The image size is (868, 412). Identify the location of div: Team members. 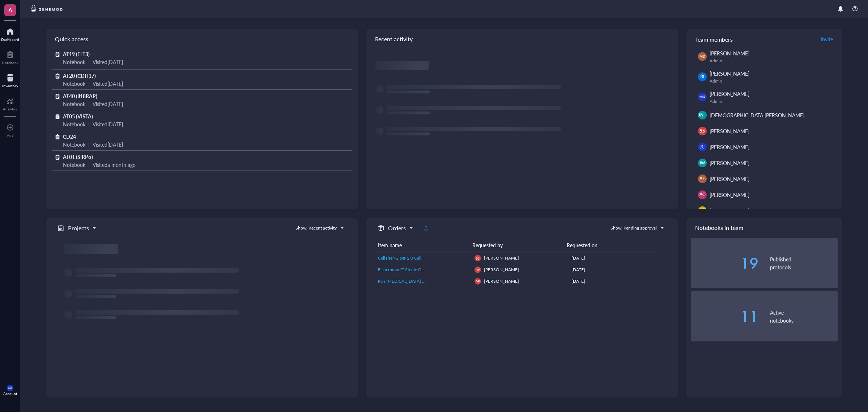
(765, 39).